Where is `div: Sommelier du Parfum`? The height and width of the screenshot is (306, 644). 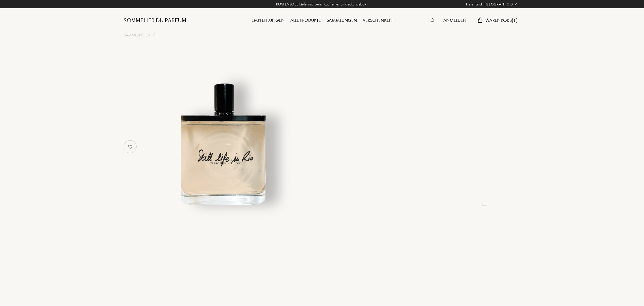
div: Sommelier du Parfum is located at coordinates (155, 21).